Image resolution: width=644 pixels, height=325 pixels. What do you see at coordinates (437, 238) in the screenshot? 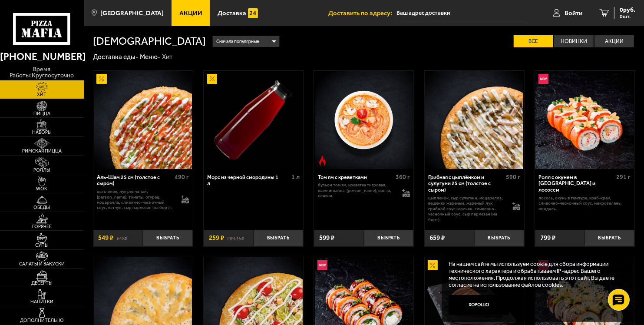
I see `span: 659 ₽` at bounding box center [437, 238].